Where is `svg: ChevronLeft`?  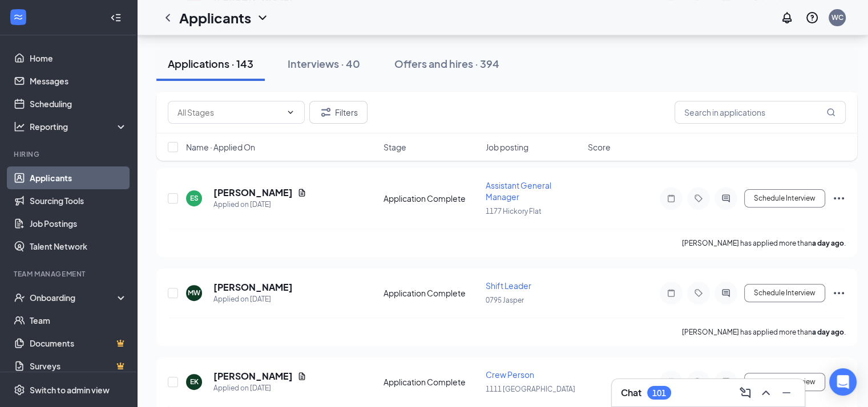 svg: ChevronLeft is located at coordinates (167, 18).